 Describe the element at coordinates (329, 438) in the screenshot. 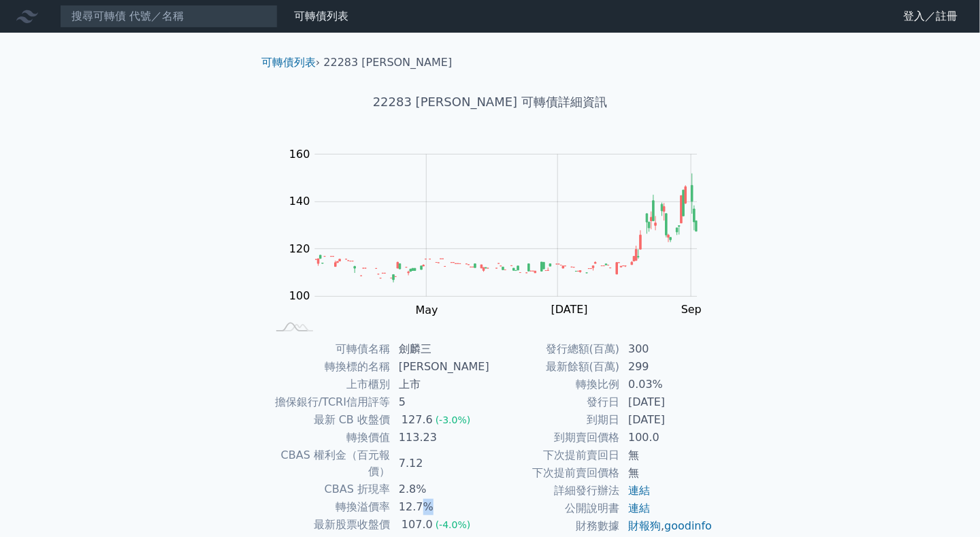

I see `td: 轉換價值` at that location.